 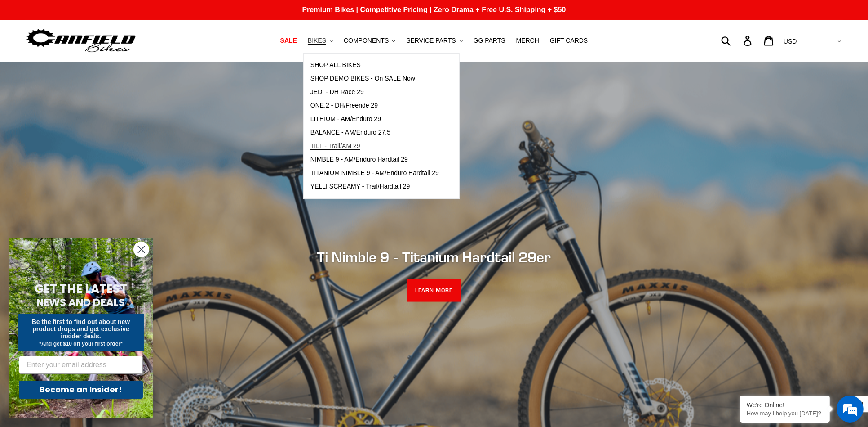 I want to click on span: LITHIUM - AM/Enduro 29, so click(x=345, y=119).